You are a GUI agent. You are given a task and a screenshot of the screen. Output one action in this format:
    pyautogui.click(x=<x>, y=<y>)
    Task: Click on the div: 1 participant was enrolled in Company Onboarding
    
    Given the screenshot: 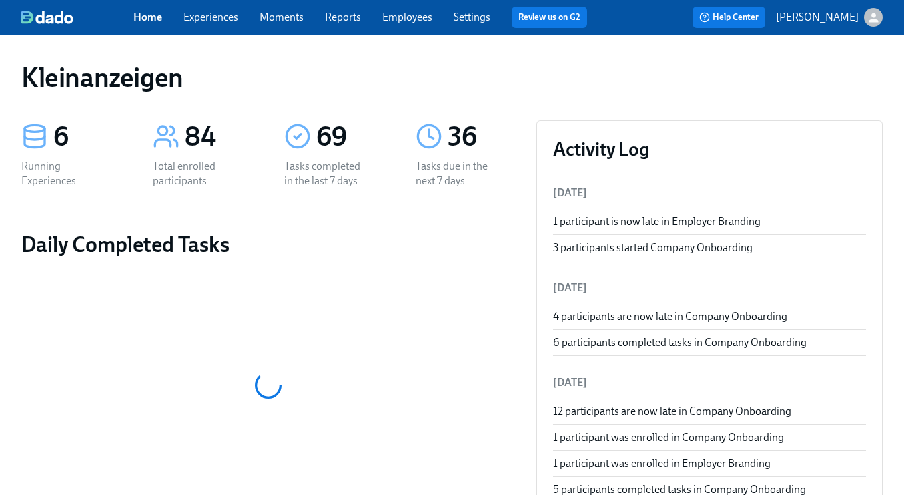 What is the action you would take?
    pyautogui.click(x=710, y=437)
    